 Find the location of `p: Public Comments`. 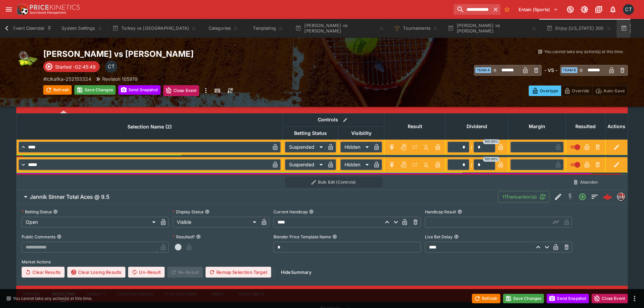

p: Public Comments is located at coordinates (39, 237).